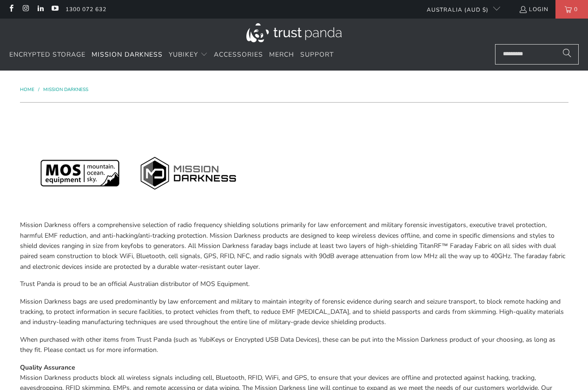  What do you see at coordinates (536, 55) in the screenshot?
I see `input: Search...` at bounding box center [536, 55].